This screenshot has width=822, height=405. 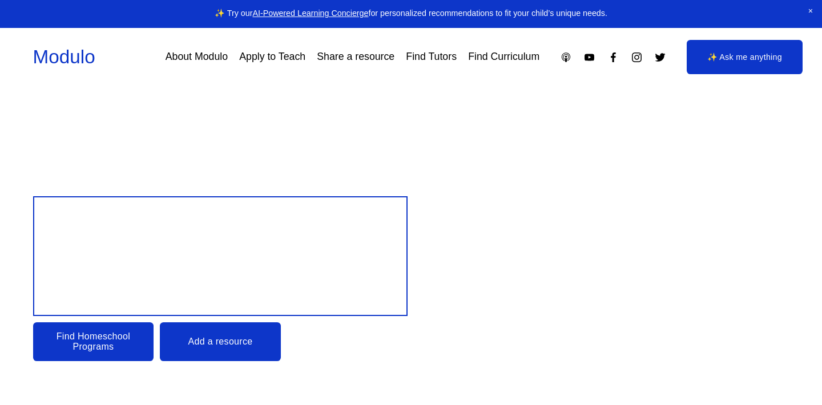 What do you see at coordinates (589, 57) in the screenshot?
I see `a: YouTube` at bounding box center [589, 57].